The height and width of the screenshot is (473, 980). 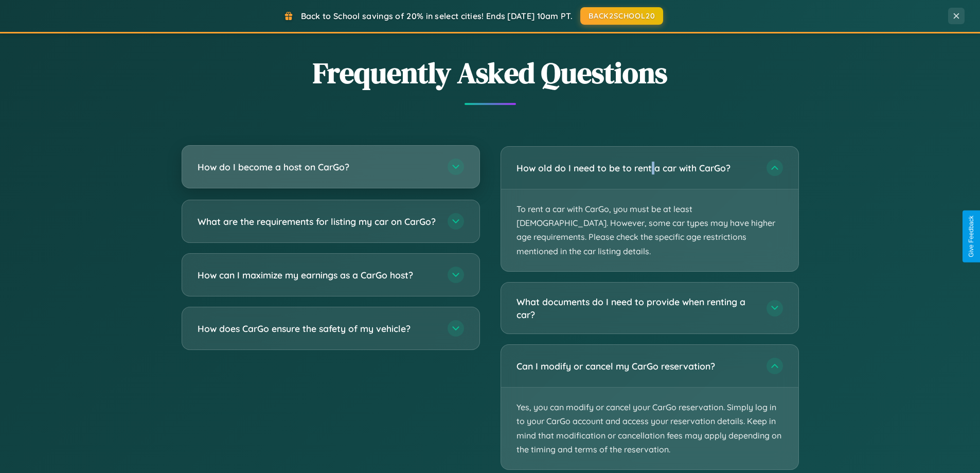 What do you see at coordinates (621, 16) in the screenshot?
I see `button: BACK2SCHOOL20` at bounding box center [621, 16].